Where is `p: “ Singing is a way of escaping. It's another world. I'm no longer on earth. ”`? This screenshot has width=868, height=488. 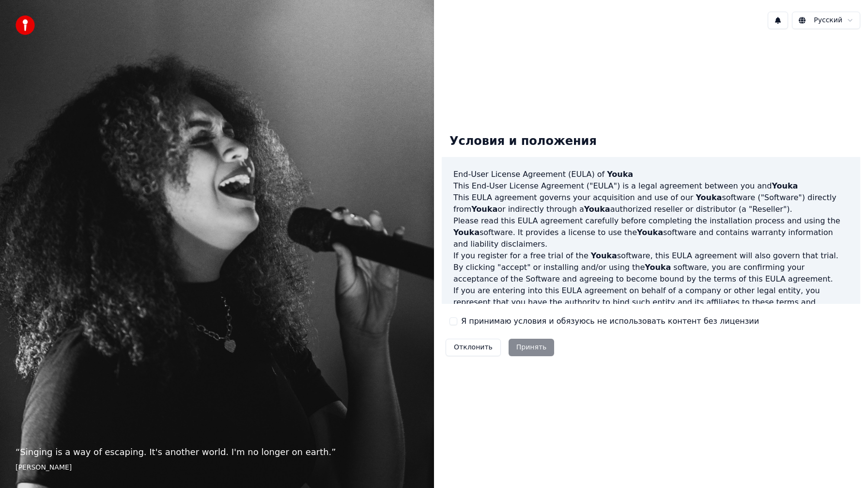
p: “ Singing is a way of escaping. It's another world. I'm no longer on earth. ” is located at coordinates (217, 452).